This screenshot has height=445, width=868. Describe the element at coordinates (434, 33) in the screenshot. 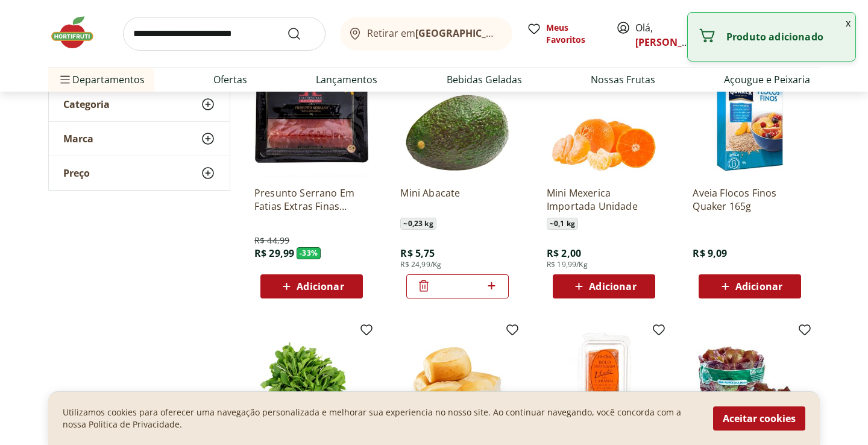

I see `span: Retirar em` at that location.